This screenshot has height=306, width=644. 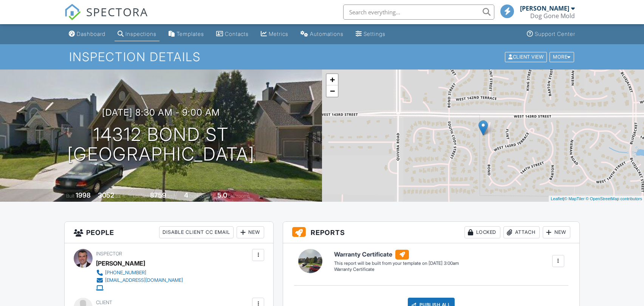 What do you see at coordinates (106, 195) in the screenshot?
I see `div: 3052` at bounding box center [106, 195].